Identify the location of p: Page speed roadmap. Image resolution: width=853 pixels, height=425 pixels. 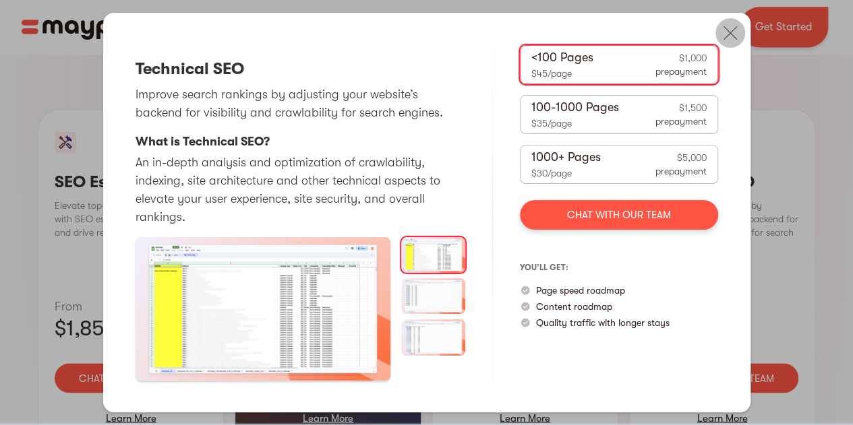
(580, 291).